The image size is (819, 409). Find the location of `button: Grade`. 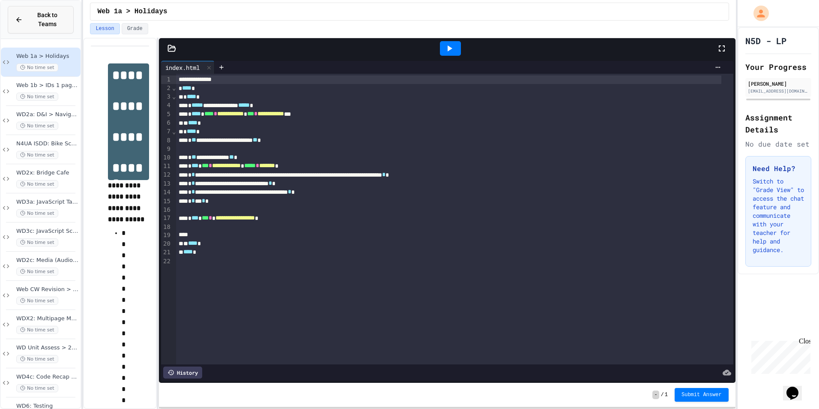

button: Grade is located at coordinates (135, 29).